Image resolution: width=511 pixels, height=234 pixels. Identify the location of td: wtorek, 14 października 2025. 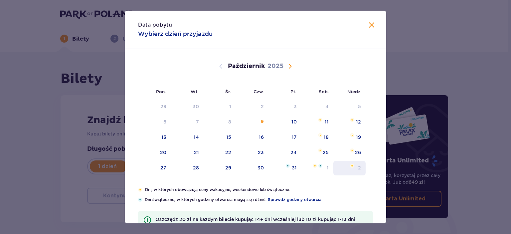
(187, 138).